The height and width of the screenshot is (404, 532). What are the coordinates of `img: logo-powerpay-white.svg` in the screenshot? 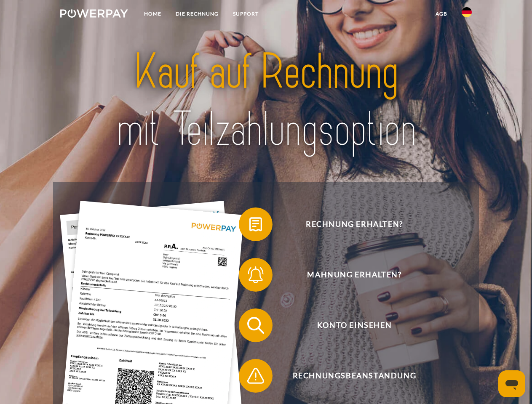 It's located at (94, 14).